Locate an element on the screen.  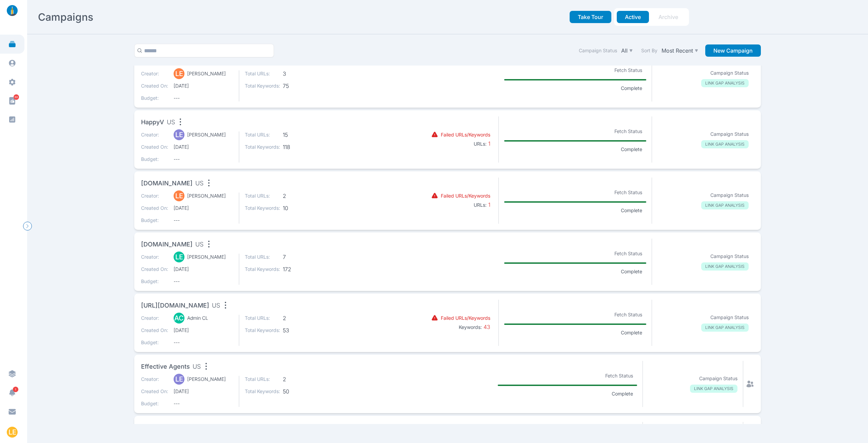
button: All is located at coordinates (627, 50).